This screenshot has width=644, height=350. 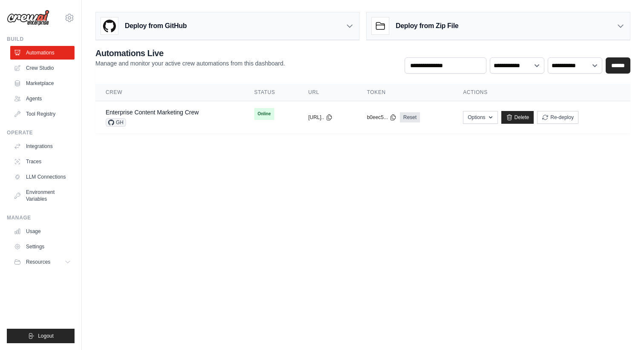 What do you see at coordinates (427, 26) in the screenshot?
I see `h3: Deploy from Zip File` at bounding box center [427, 26].